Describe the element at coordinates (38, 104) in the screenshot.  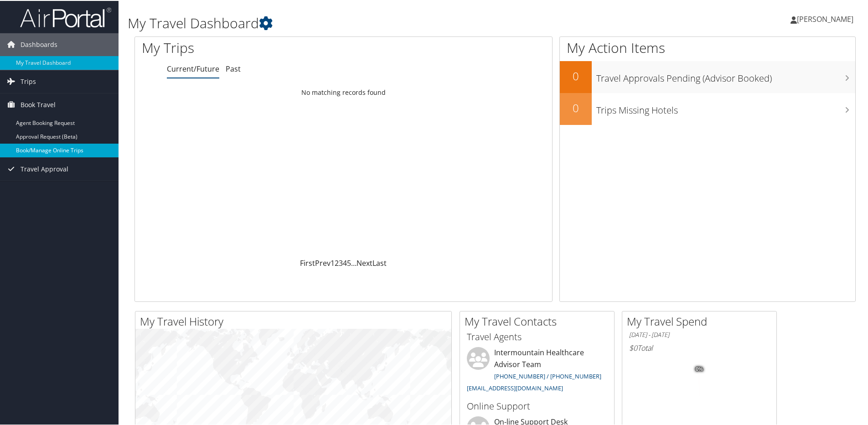
I see `span: Book Travel` at that location.